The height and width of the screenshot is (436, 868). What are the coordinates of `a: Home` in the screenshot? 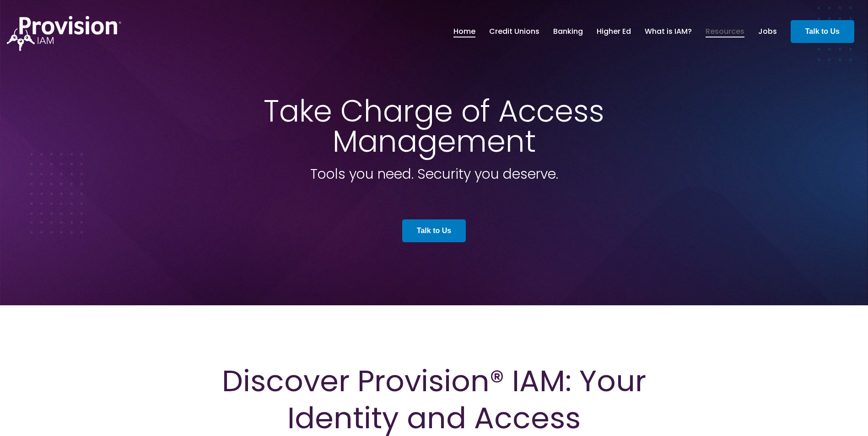 It's located at (465, 32).